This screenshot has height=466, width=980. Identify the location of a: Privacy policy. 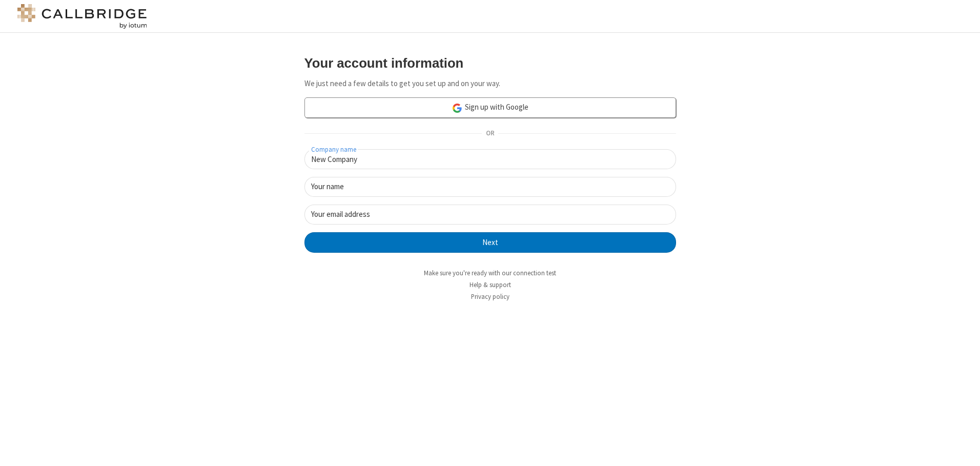
(490, 296).